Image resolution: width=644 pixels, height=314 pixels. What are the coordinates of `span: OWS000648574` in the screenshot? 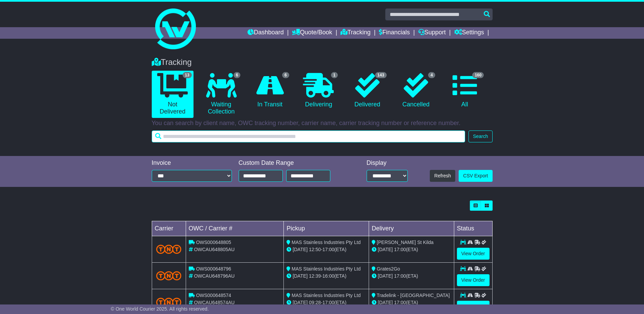 It's located at (214, 295).